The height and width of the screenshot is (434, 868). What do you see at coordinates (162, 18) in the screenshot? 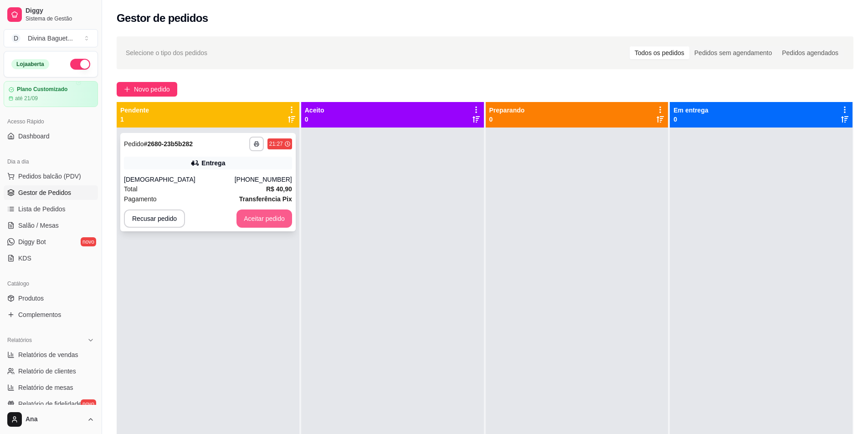
I see `h2: Gestor de pedidos` at bounding box center [162, 18].